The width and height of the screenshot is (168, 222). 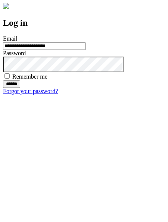 What do you see at coordinates (14, 53) in the screenshot?
I see `label: Password` at bounding box center [14, 53].